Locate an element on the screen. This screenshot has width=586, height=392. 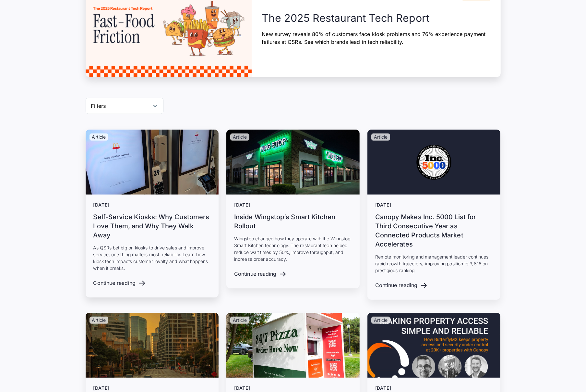
p: As QSRs bet big on kiosks to drive sales and improve service, one thing matters most: reliability... is located at coordinates (152, 258).